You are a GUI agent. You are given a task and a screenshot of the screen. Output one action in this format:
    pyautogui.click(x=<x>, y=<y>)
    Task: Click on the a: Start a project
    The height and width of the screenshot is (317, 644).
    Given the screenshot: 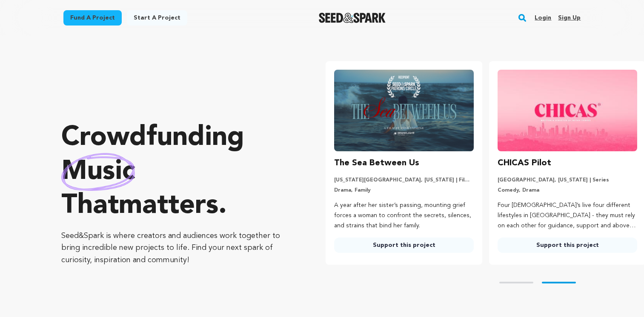 What is the action you would take?
    pyautogui.click(x=157, y=18)
    